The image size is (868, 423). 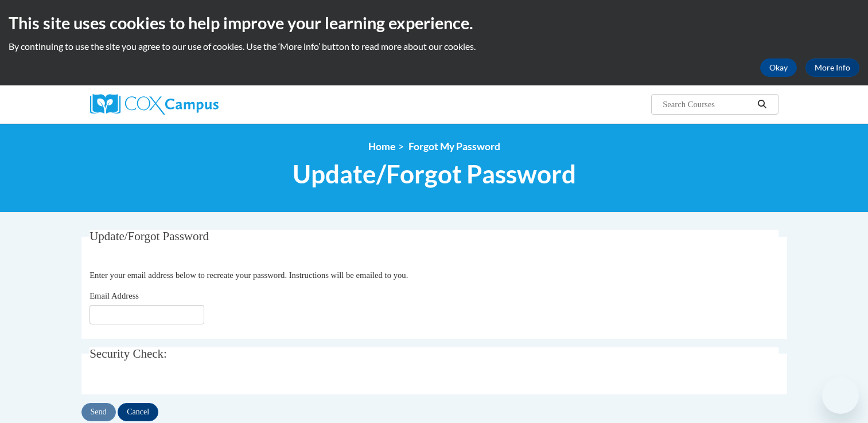 What do you see at coordinates (707, 104) in the screenshot?
I see `input: Search Courses` at bounding box center [707, 104].